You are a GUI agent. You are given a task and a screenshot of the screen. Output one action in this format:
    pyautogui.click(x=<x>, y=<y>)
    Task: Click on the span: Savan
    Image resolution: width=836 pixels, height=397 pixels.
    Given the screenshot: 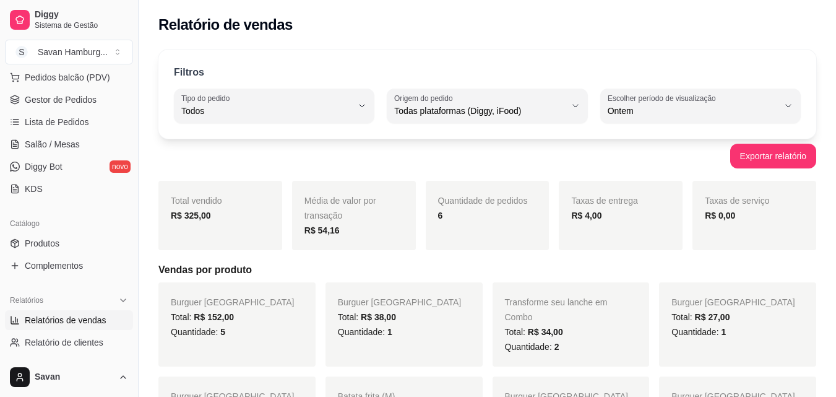 What is the action you would take?
    pyautogui.click(x=74, y=377)
    